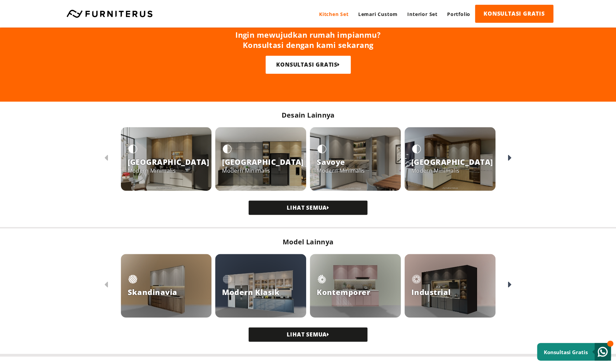 This screenshot has width=616, height=364. What do you see at coordinates (343, 292) in the screenshot?
I see `h3: Kontemporer` at bounding box center [343, 292].